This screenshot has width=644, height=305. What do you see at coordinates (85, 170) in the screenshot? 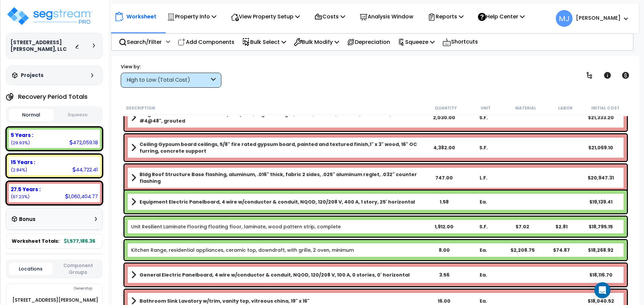
I see `div: 44,722.41` at bounding box center [85, 170].